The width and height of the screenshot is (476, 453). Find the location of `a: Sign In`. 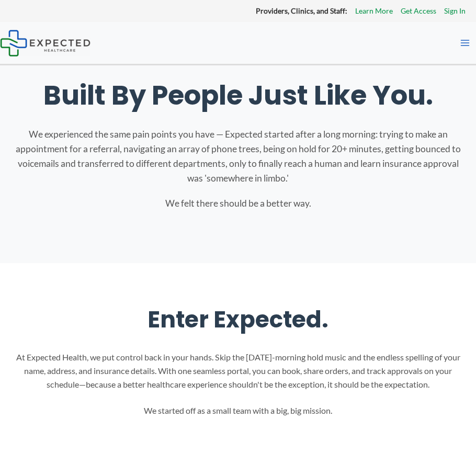

a: Sign In is located at coordinates (455, 11).